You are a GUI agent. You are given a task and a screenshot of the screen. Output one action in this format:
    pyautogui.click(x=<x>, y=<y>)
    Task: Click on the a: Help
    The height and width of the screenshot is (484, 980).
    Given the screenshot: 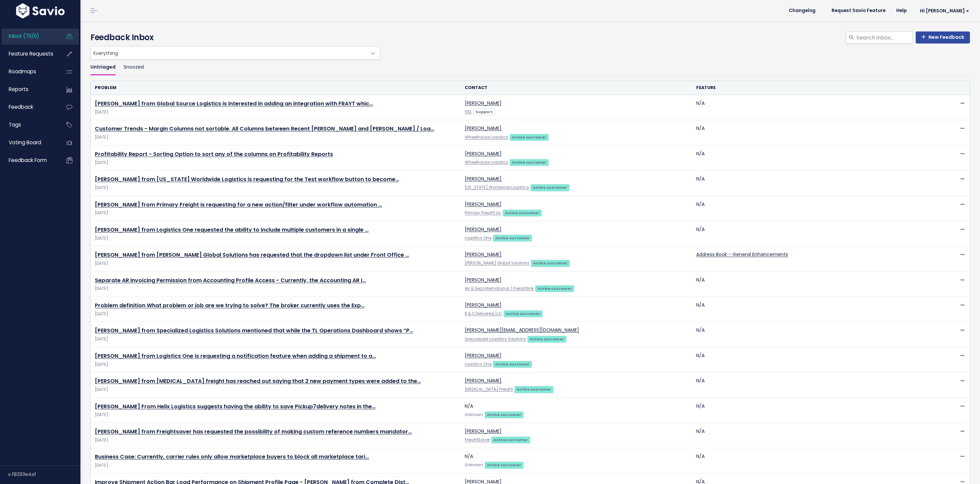 What is the action you would take?
    pyautogui.click(x=901, y=11)
    